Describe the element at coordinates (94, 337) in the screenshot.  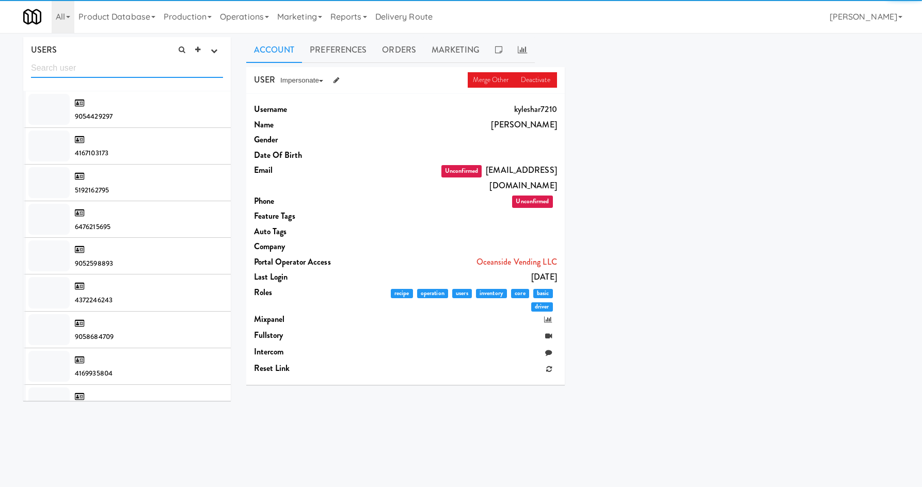
I see `span: 9058684709` at that location.